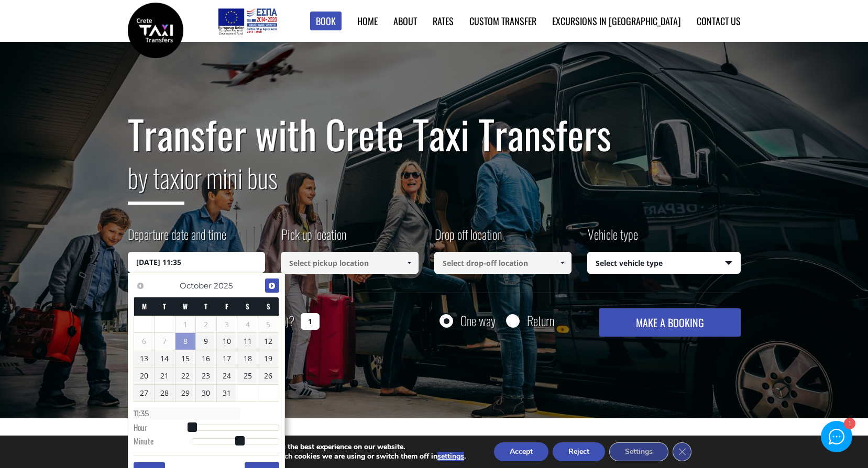  What do you see at coordinates (186, 324) in the screenshot?
I see `span: 1` at bounding box center [186, 324].